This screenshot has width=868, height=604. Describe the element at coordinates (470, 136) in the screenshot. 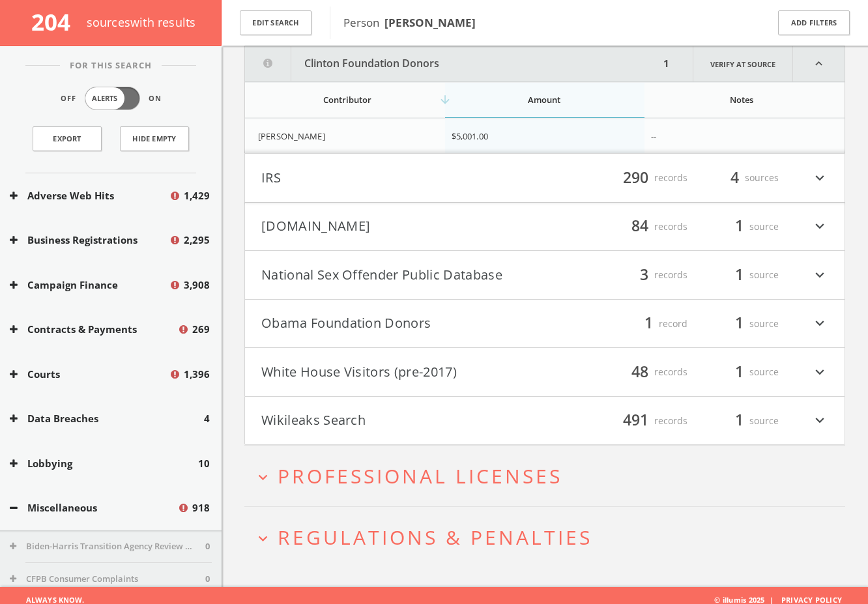

I see `span: $5,001.00` at that location.